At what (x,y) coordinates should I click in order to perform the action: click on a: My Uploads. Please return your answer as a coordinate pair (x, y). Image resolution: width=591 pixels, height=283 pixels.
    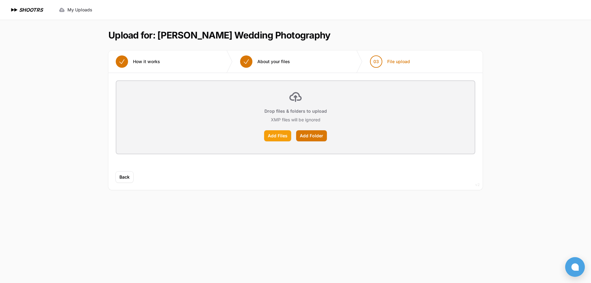
    Looking at the image, I should click on (75, 10).